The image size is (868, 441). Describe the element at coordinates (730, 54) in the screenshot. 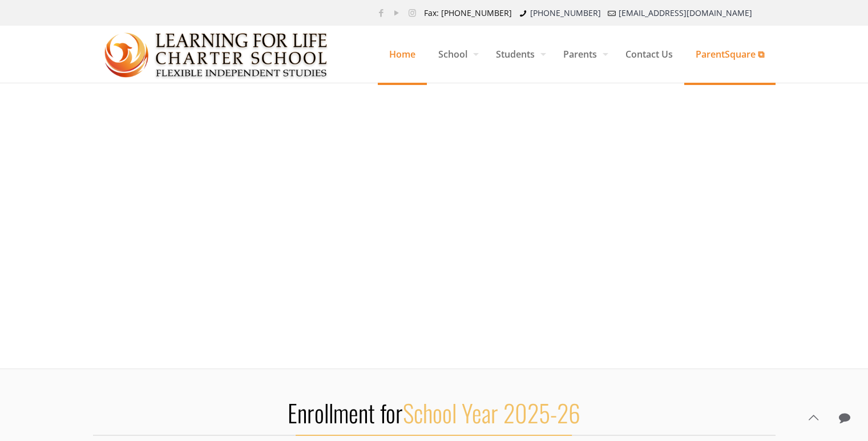

I see `span: ParentSquare ⧉` at that location.